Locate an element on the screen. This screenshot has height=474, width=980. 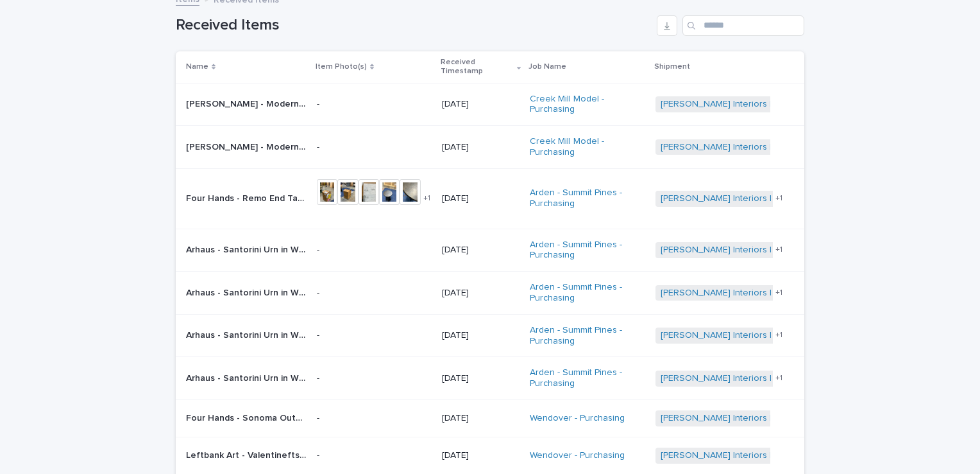
p: Received Timestamp is located at coordinates (477, 66).